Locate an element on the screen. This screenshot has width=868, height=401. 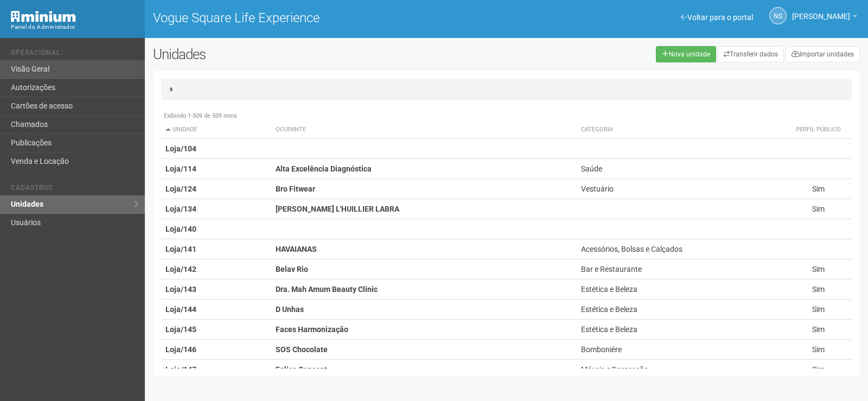
th: Categoria: activate to sort column ascending is located at coordinates (680, 130).